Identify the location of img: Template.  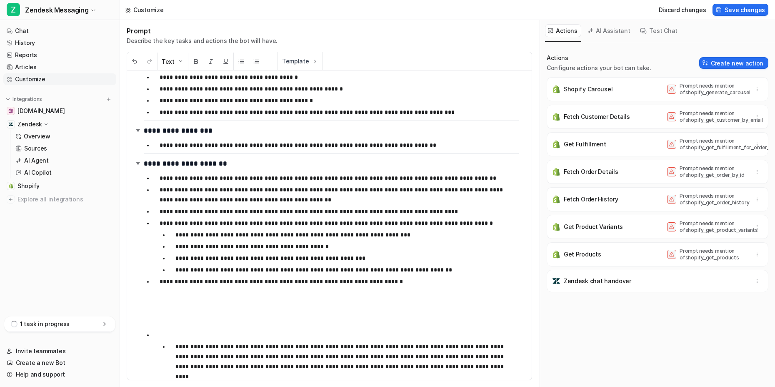
(315, 61).